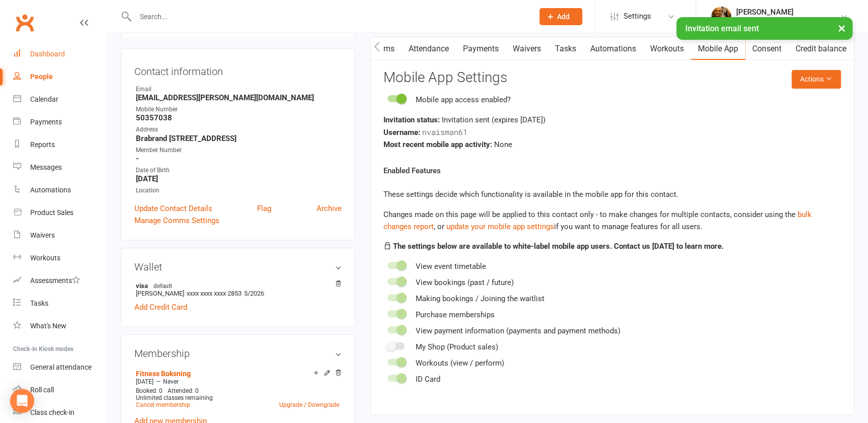  I want to click on a: Credit balance, so click(820, 49).